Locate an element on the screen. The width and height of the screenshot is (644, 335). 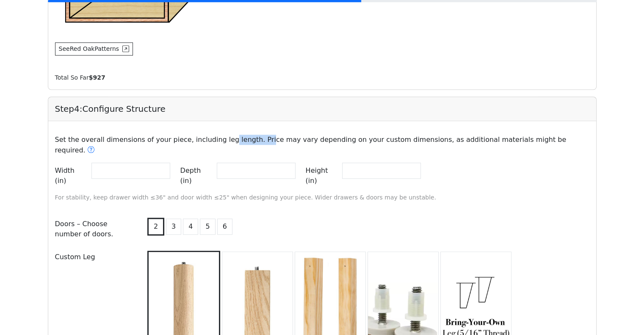
h5: Step 4 : Configure Structure is located at coordinates (322, 109).